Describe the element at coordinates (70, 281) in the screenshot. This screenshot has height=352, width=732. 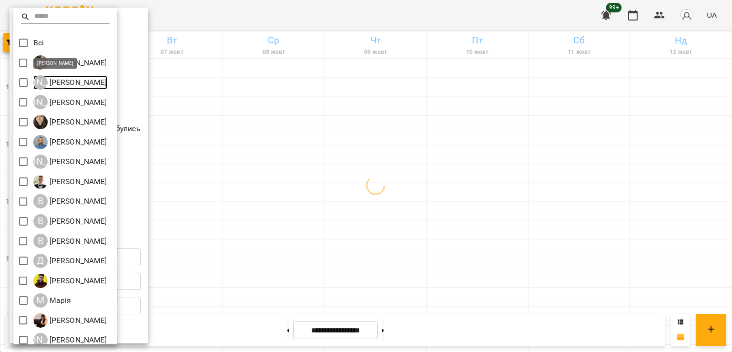
I see `div: Денис Пущало` at that location.